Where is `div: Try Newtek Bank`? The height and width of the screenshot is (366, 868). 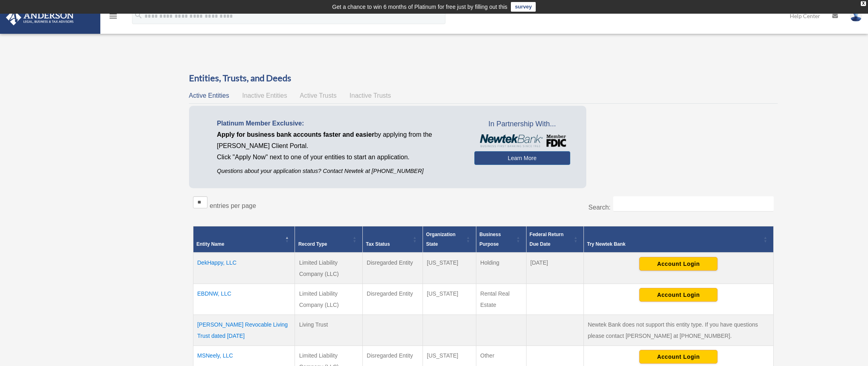 div: Try Newtek Bank is located at coordinates (674, 244).